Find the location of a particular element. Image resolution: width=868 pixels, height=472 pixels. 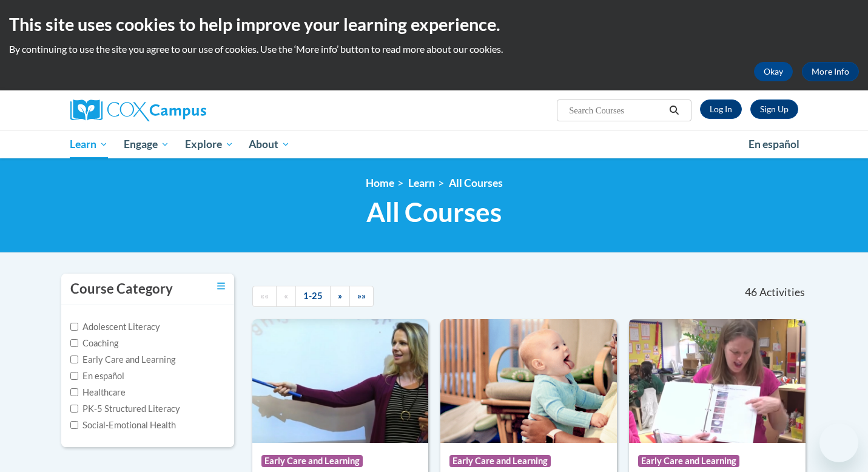

a: Begining is located at coordinates (264, 296).